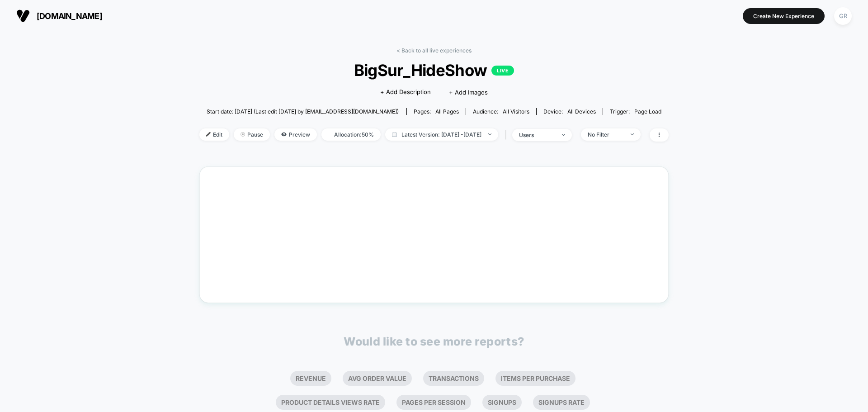  Describe the element at coordinates (252, 134) in the screenshot. I see `span: Pause` at that location.